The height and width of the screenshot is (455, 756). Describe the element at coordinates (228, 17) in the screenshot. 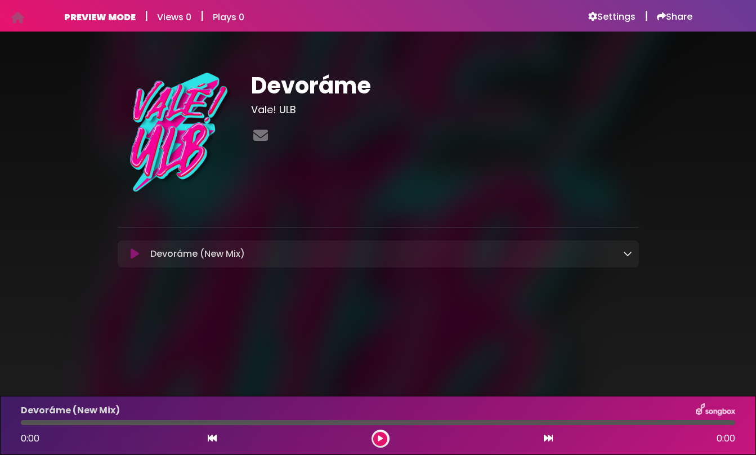

I see `h6: Plays 0` at that location.